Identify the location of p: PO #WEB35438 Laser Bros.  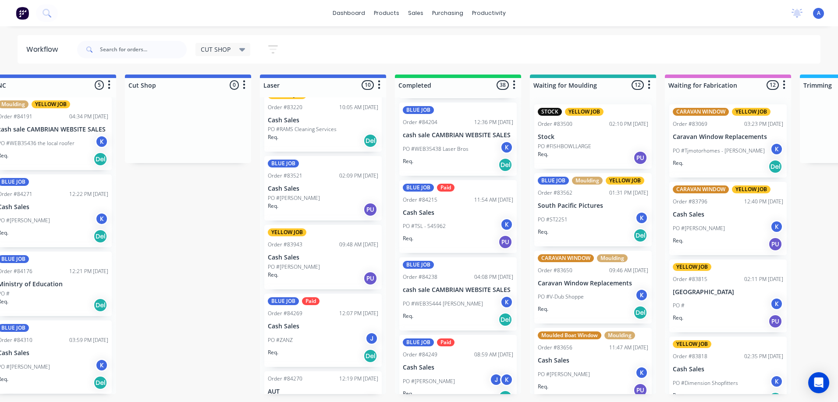
(436, 149).